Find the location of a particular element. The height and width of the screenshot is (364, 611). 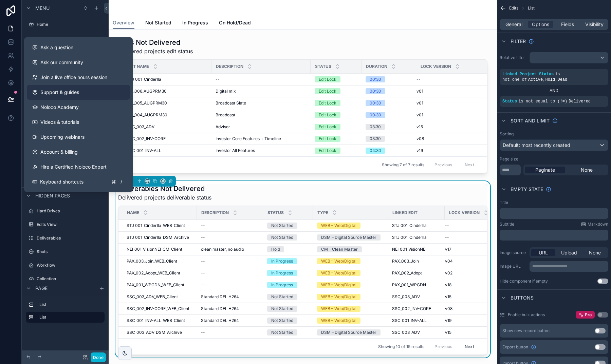

a: PAX_003_Join is located at coordinates (416, 261).